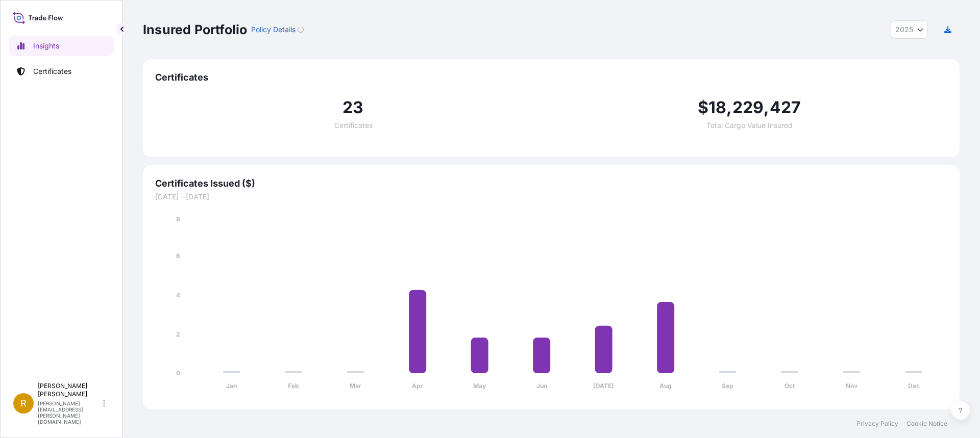 The height and width of the screenshot is (438, 980). Describe the element at coordinates (852, 386) in the screenshot. I see `tspan: Nov` at that location.